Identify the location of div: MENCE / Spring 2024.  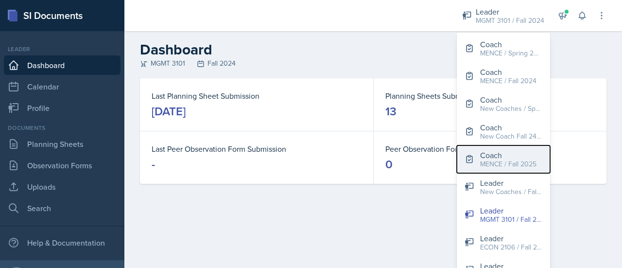
(511, 53).